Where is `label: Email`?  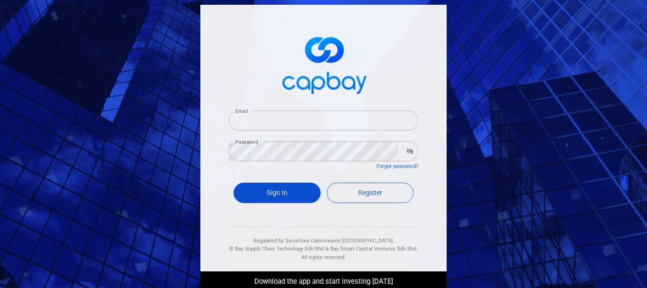 label: Email is located at coordinates (242, 111).